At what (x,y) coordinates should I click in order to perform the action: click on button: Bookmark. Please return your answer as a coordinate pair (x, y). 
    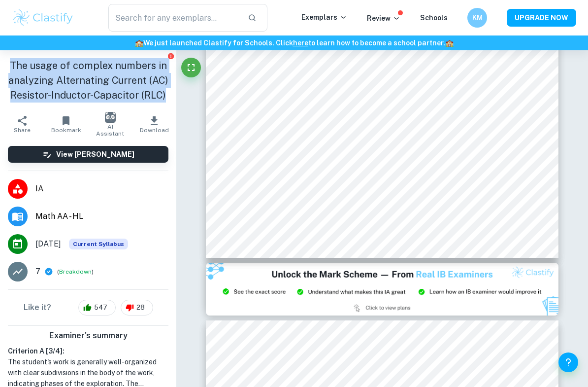
    Looking at the image, I should click on (67, 124).